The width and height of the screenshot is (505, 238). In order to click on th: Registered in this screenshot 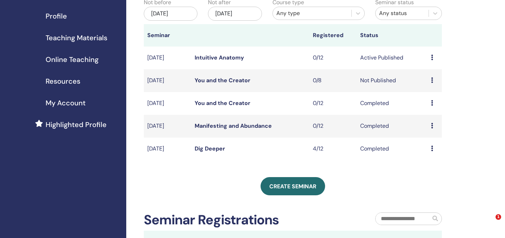, I will do `click(333, 35)`.